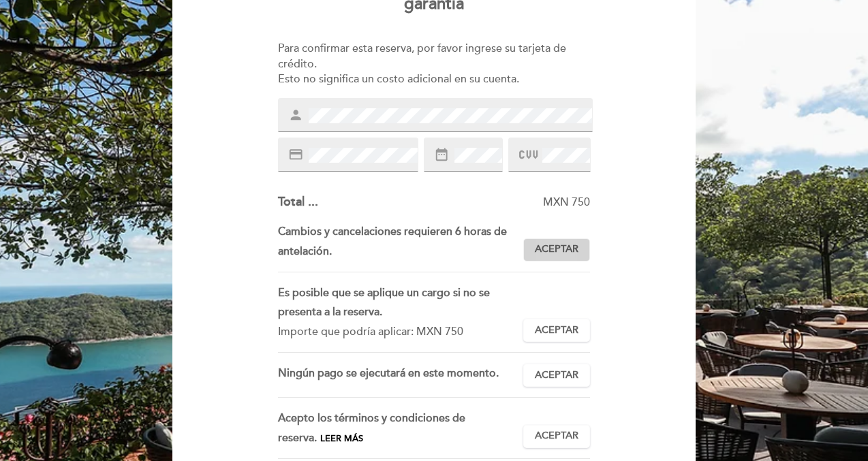 This screenshot has height=461, width=868. I want to click on div: Ningún pago se ejecutará en este momento., so click(400, 375).